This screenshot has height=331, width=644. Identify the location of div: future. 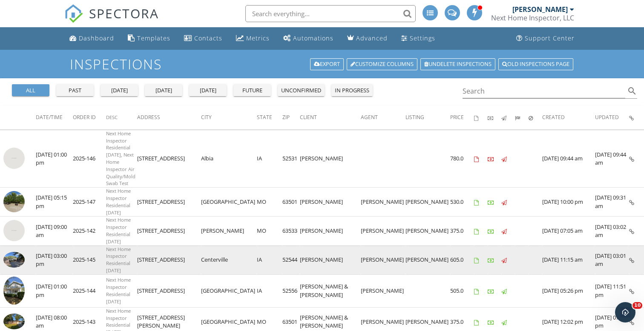
(252, 91).